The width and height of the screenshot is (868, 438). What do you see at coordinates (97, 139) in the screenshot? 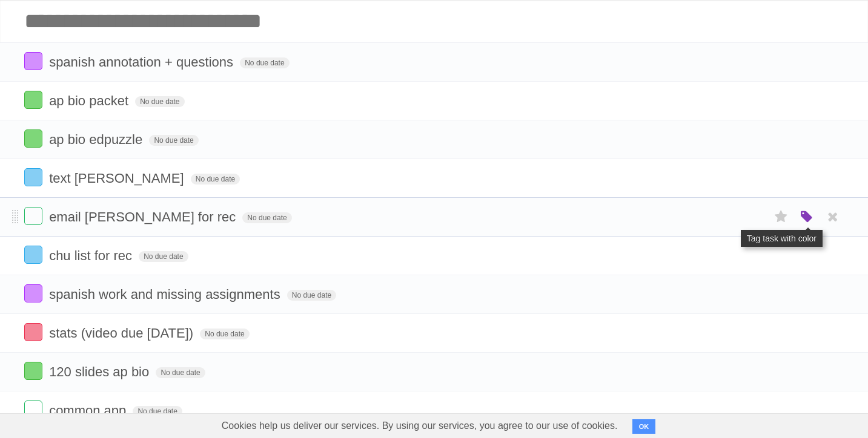
I see `span: ap bio edpuzzle` at bounding box center [97, 139].